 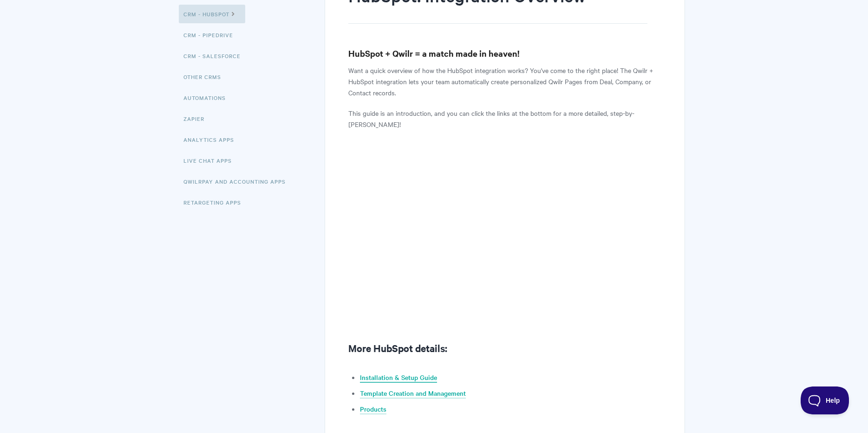 What do you see at coordinates (505, 82) in the screenshot?
I see `p: Want a quick overview of how the HubSpot integration works? You've come to the right place! The Q...` at bounding box center [505, 82].